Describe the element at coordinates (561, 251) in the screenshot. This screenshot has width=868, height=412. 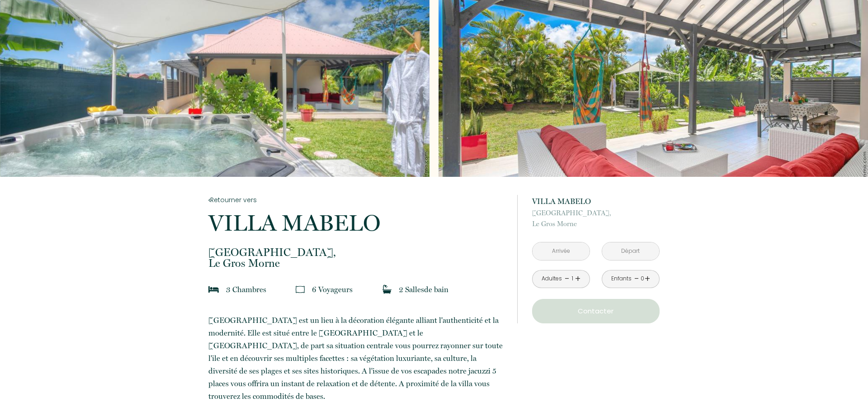
I see `input: Arrivée` at that location.